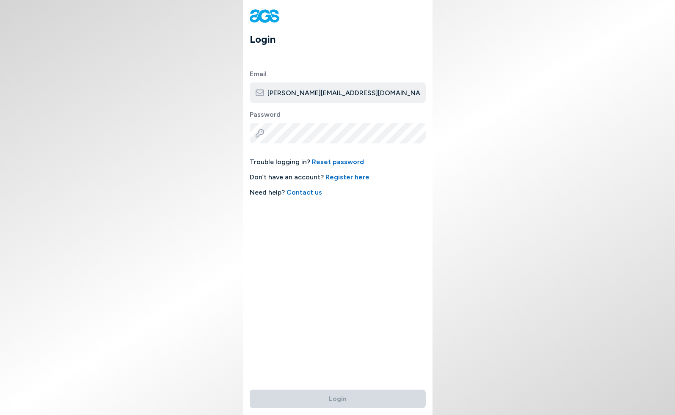 This screenshot has height=415, width=675. Describe the element at coordinates (338, 162) in the screenshot. I see `a: Reset password` at that location.